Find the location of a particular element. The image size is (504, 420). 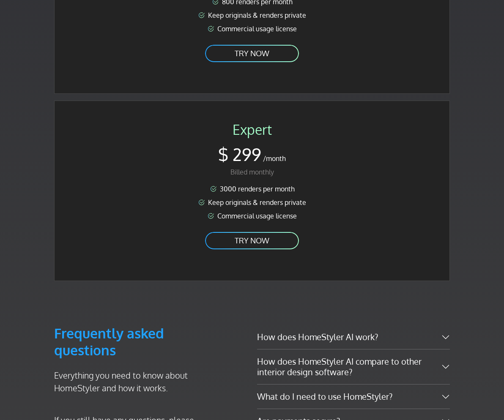

span: Billed monthly is located at coordinates (252, 172).